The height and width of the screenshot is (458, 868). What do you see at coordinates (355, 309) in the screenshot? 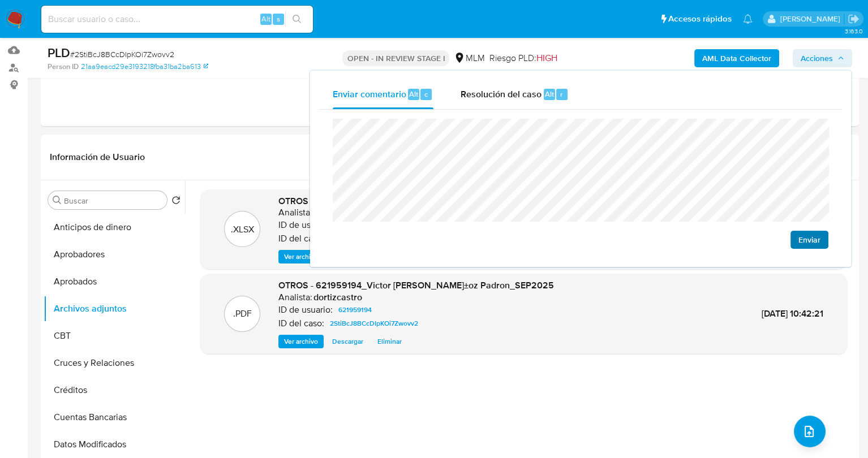
I see `span: 621959194` at bounding box center [355, 309].